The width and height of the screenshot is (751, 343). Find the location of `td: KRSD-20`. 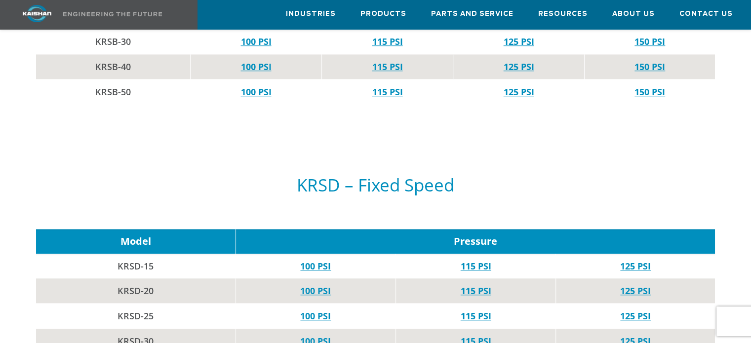

td: KRSD-20 is located at coordinates (136, 291).